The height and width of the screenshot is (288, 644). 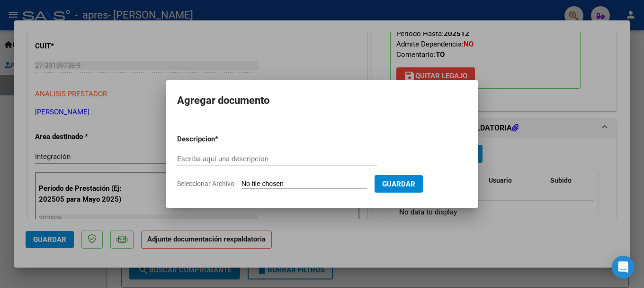 I want to click on span: Seleccionar Archivo, so click(x=205, y=184).